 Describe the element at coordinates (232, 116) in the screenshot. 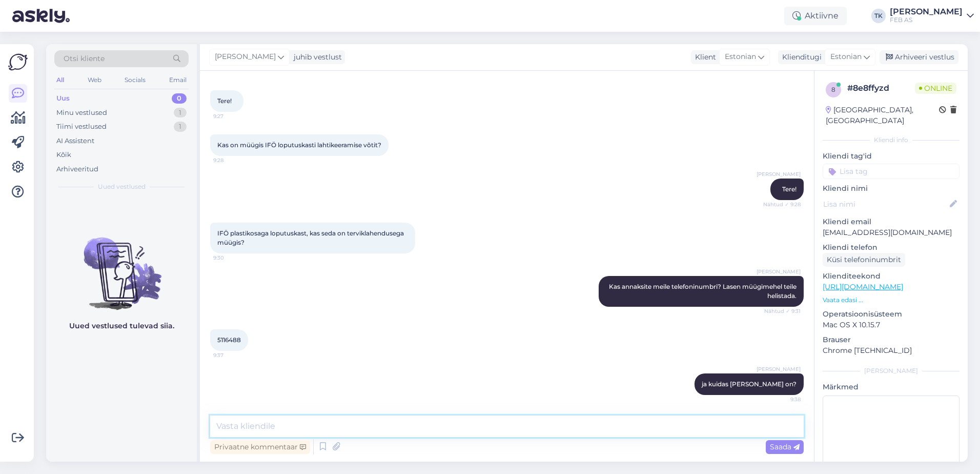

I see `span: 9:27` at that location.